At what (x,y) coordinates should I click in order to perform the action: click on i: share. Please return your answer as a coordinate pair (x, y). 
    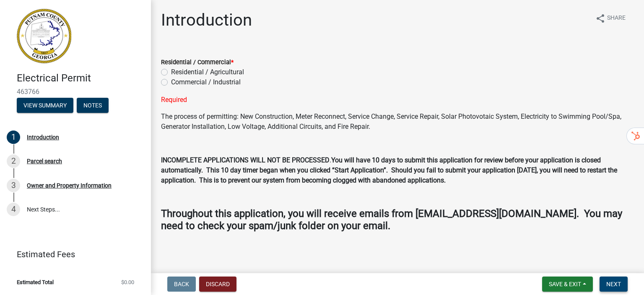
    Looking at the image, I should click on (600, 19).